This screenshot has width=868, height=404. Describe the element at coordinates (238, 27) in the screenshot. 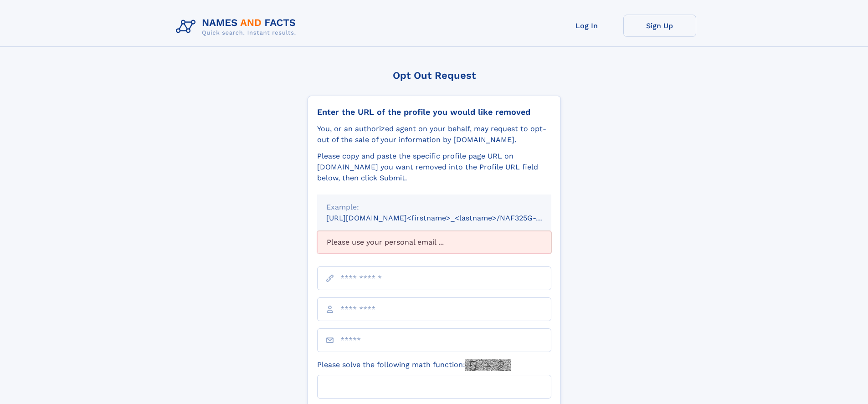

I see `img: Logo Names and Facts` at that location.